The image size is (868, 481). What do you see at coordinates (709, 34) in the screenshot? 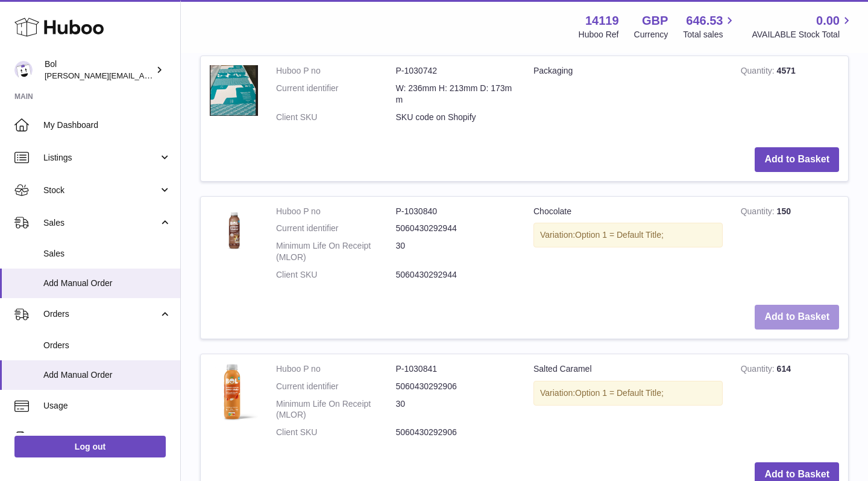
I see `span: Total sales` at bounding box center [709, 34].